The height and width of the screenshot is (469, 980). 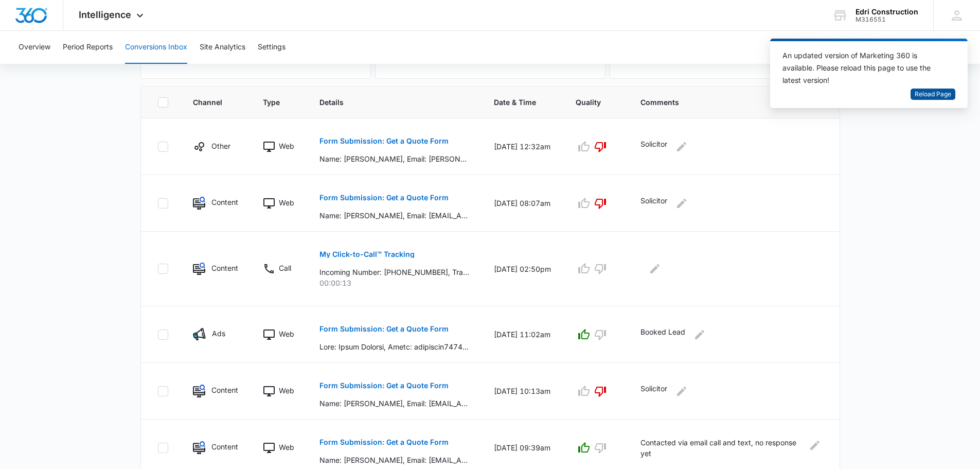 I want to click on p: My Click-to-Call™ Tracking, so click(x=367, y=254).